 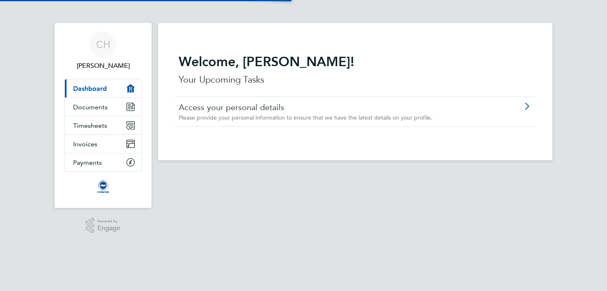 What do you see at coordinates (90, 88) in the screenshot?
I see `span: Dashboard` at bounding box center [90, 88].